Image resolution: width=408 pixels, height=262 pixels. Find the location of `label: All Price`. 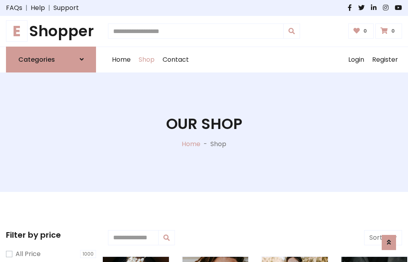

label: All Price is located at coordinates (28, 254).